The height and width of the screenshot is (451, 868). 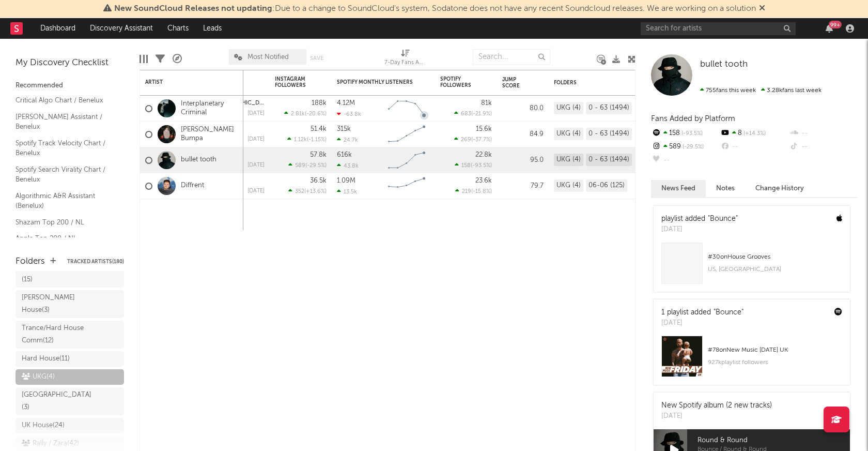 What do you see at coordinates (316, 166) in the screenshot?
I see `span: -29.5 %` at bounding box center [316, 166].